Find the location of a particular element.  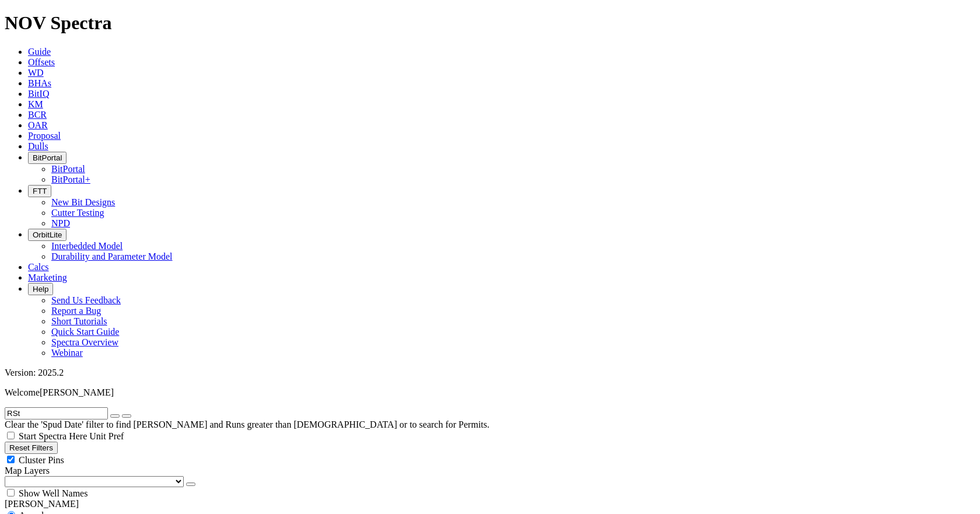

a: WD is located at coordinates (36, 72).